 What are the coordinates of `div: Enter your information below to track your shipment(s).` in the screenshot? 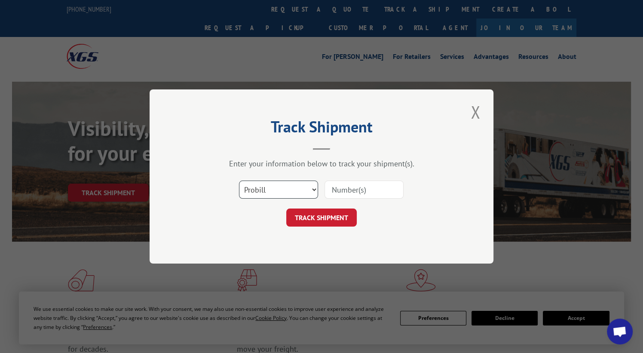 It's located at (322, 163).